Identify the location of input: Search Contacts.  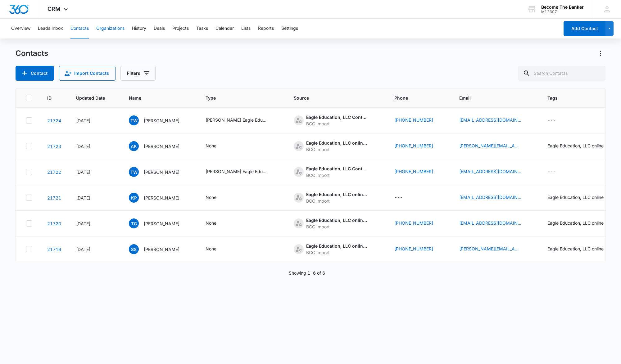
(562, 73).